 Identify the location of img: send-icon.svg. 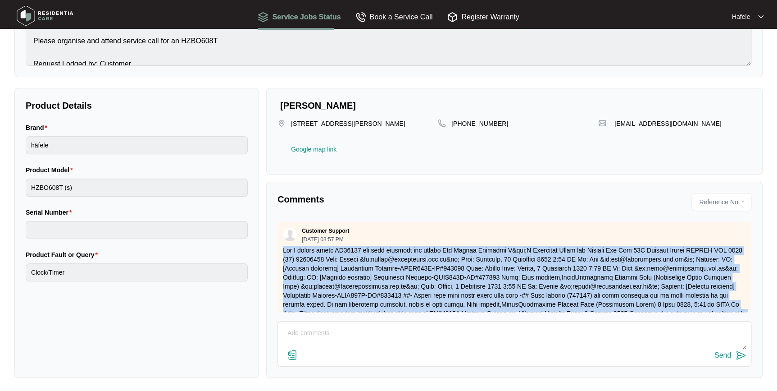
(741, 355).